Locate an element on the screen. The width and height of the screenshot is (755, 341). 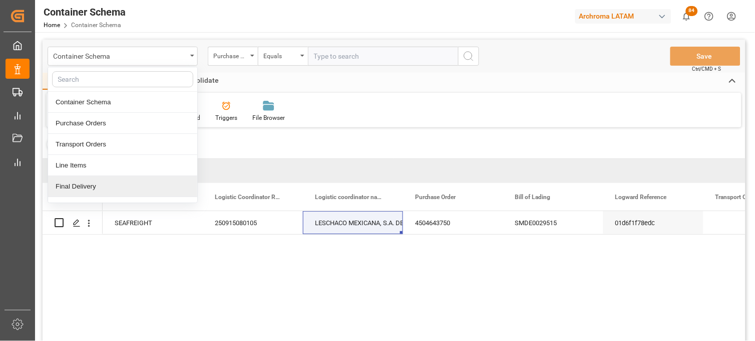
div: SEAFREIGHT is located at coordinates (153, 222).